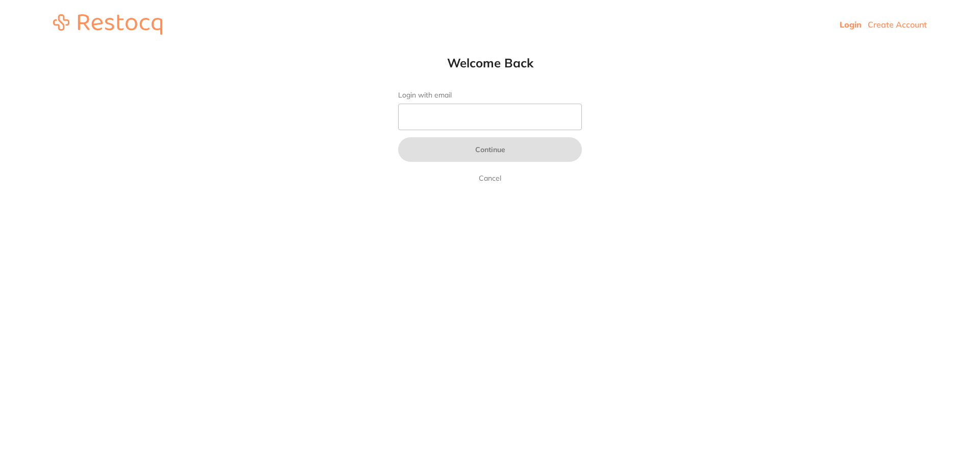  I want to click on img: restocq_logo.svg, so click(108, 25).